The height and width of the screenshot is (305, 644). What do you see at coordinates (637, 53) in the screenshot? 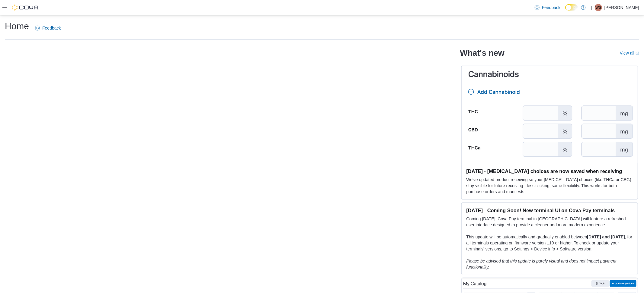
I see `svg: External link` at bounding box center [637, 53].